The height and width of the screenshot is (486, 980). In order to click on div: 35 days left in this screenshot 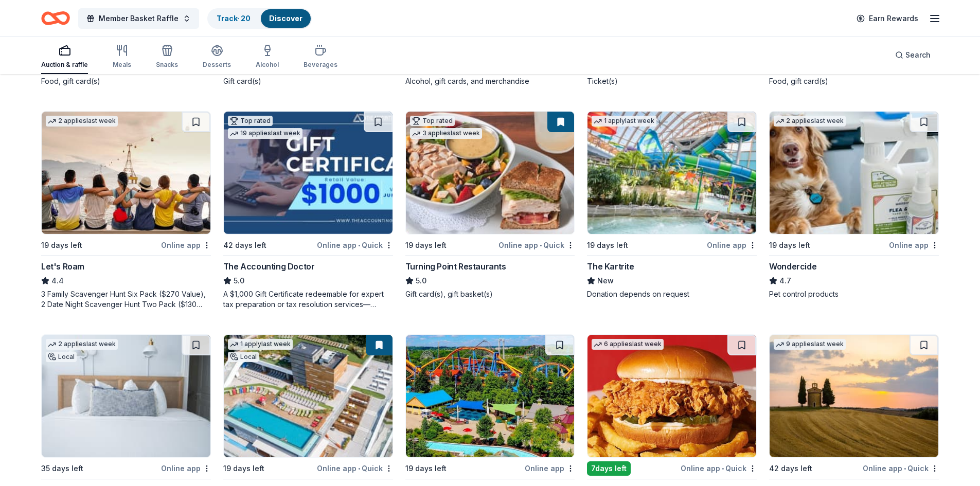, I will do `click(62, 469)`.